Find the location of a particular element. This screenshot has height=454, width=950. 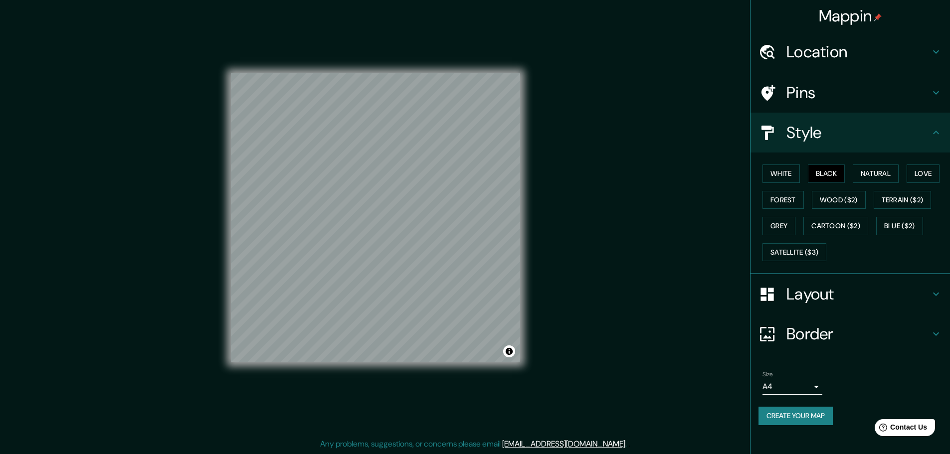

p: Any problems, suggestions, or concerns please email . is located at coordinates (473, 444).